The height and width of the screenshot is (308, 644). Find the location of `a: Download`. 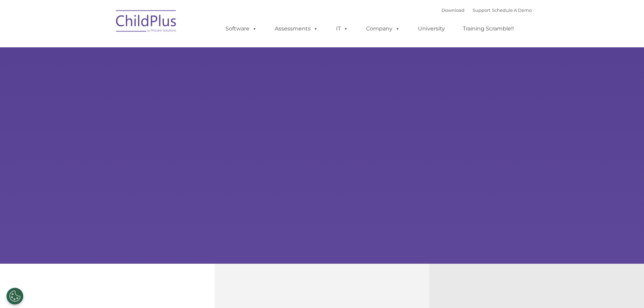

a: Download is located at coordinates (453, 10).